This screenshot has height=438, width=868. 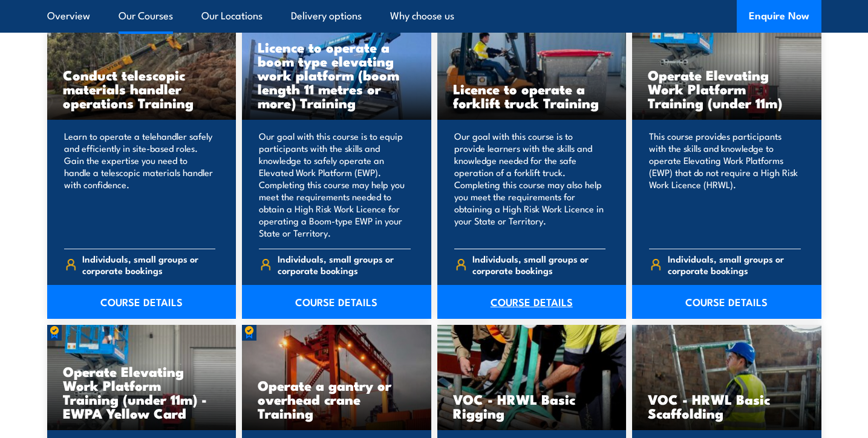 I want to click on p: Our goal with this course is to equip participants with the skills and knowledge to safely operat..., so click(x=334, y=184).